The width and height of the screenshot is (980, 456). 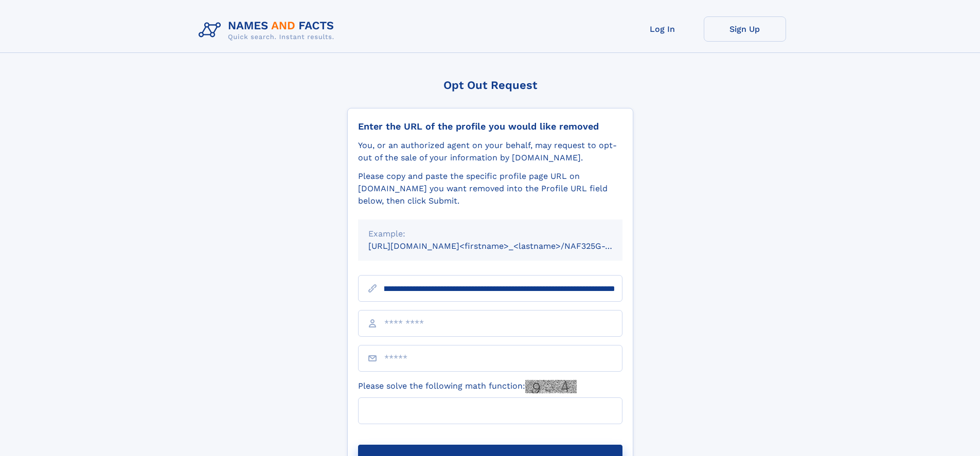 What do you see at coordinates (490, 151) in the screenshot?
I see `div: You, or an authorized agent on your behalf, may request to opt-out of the sale of your informatio...` at bounding box center [490, 151].